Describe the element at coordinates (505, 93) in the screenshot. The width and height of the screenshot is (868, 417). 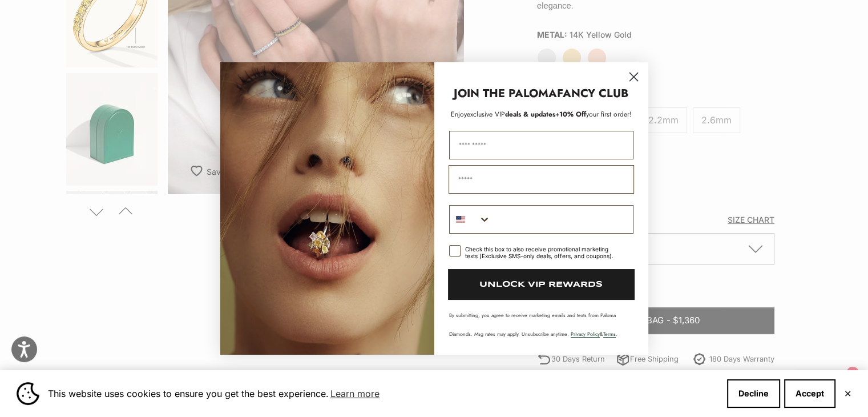
I see `strong: JOIN THE PALOMA` at that location.